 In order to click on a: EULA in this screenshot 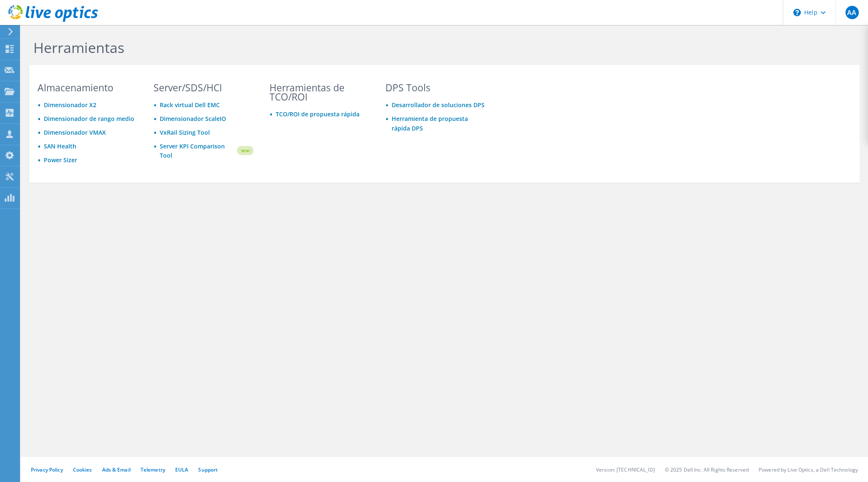, I will do `click(182, 470)`.